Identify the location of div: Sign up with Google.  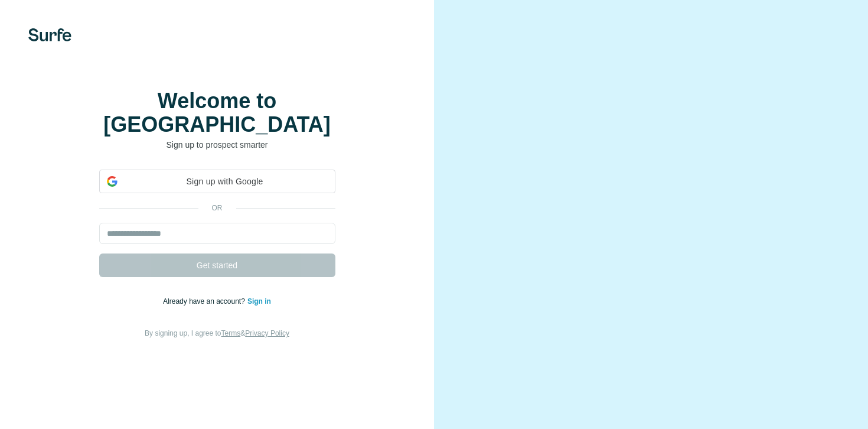
(217, 182).